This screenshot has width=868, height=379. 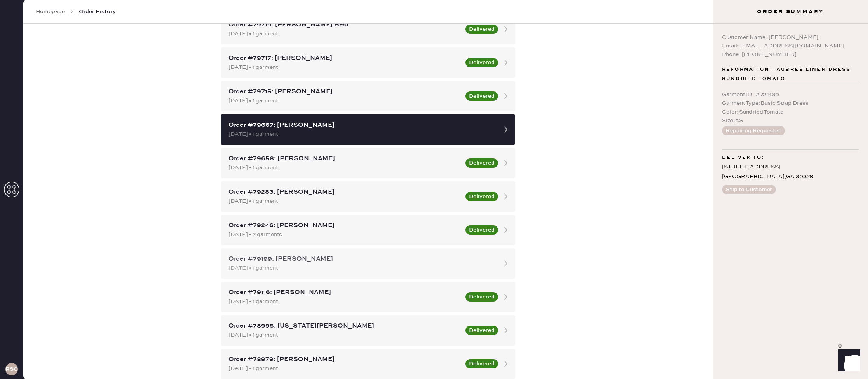 I want to click on div: Garment ID : # 729130, so click(x=790, y=94).